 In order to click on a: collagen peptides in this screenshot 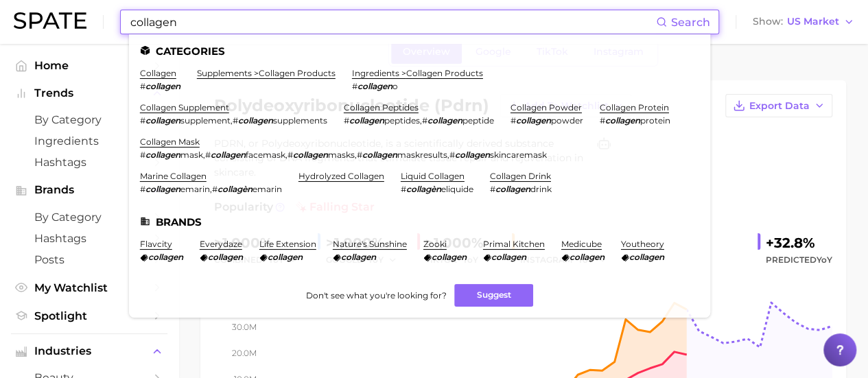, I will do `click(381, 107)`.